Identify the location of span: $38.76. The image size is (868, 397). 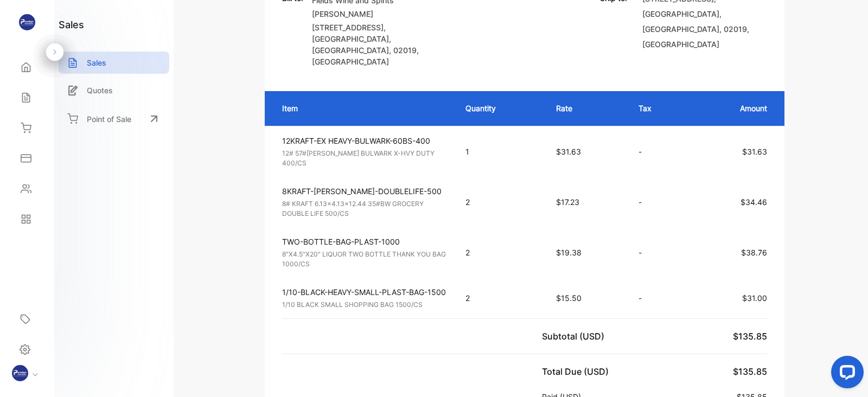
(754, 252).